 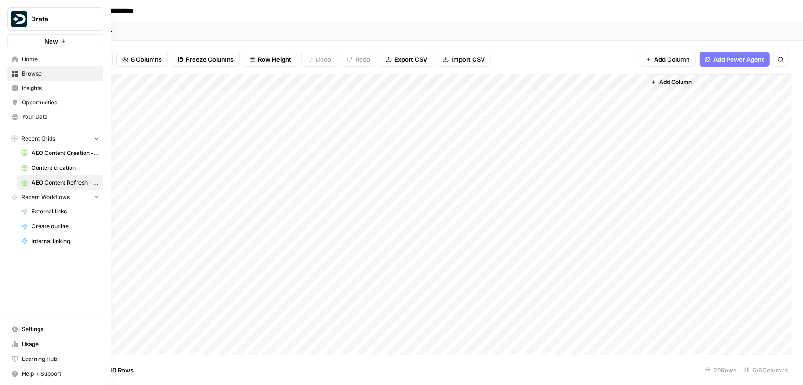 I want to click on button: Recent Grids, so click(x=55, y=139).